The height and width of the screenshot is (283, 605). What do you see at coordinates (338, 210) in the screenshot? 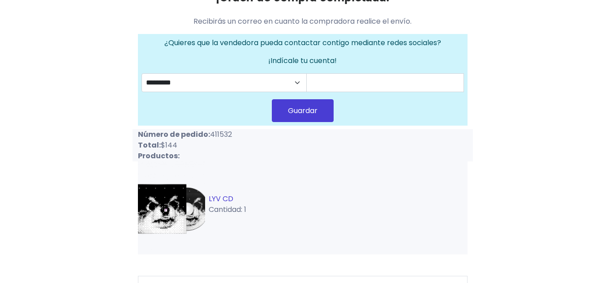
I see `p: Cantidad: 1` at bounding box center [338, 210].